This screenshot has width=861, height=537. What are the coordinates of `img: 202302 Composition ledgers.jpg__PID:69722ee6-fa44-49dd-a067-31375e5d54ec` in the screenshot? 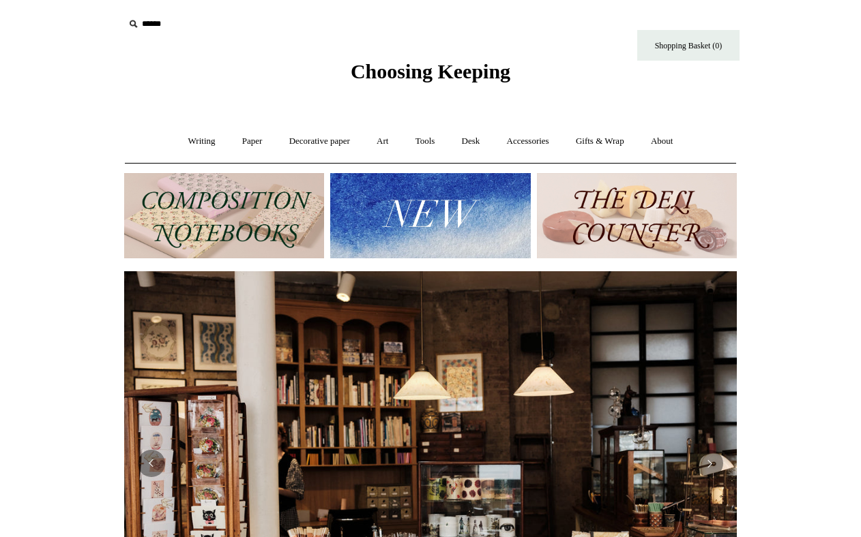 It's located at (224, 216).